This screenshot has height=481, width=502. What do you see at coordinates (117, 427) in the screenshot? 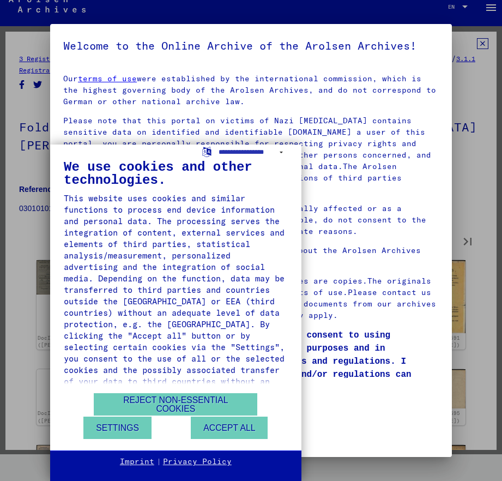
I see `button: Settings` at bounding box center [117, 427].